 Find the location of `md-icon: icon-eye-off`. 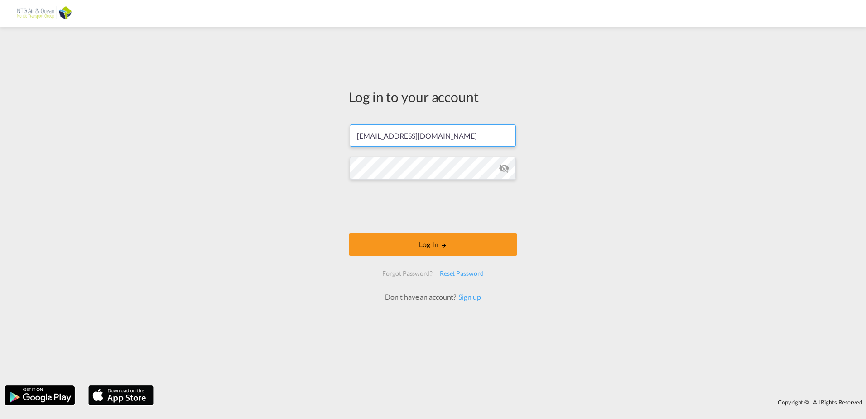

md-icon: icon-eye-off is located at coordinates (504, 168).